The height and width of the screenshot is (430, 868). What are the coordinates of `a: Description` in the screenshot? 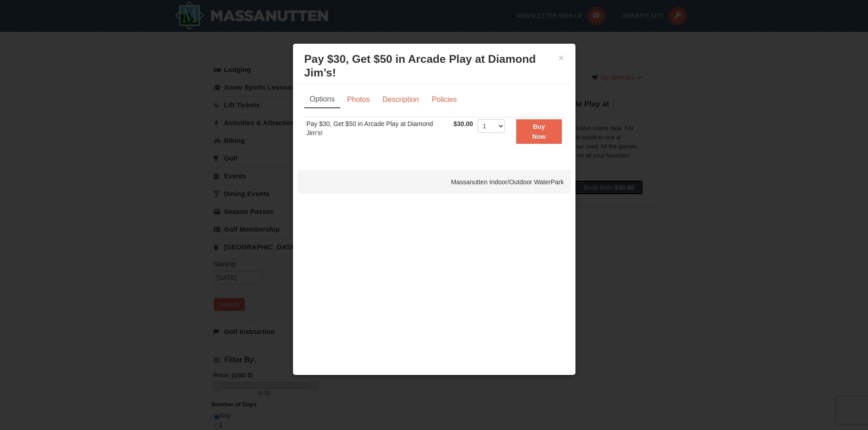 It's located at (401, 99).